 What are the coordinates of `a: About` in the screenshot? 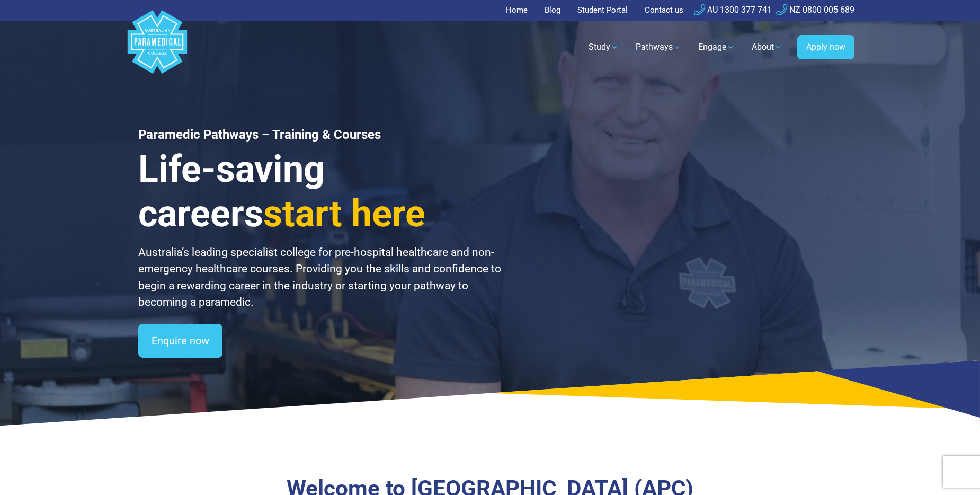 It's located at (767, 47).